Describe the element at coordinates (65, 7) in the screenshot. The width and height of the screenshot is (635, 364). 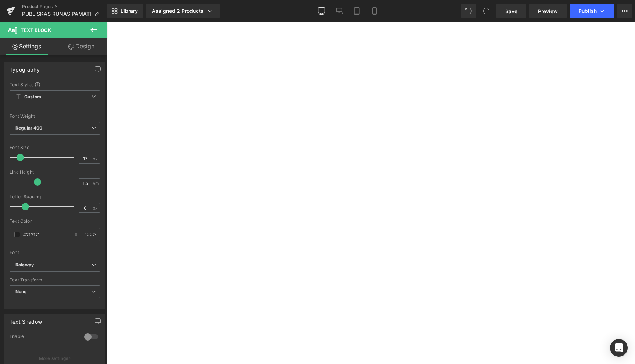
I see `a: Product Pages` at that location.